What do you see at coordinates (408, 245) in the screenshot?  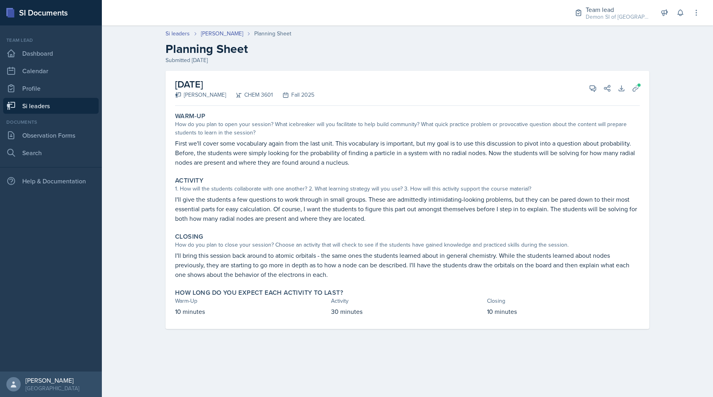 I see `div: How do you plan to close your session? Choose an activity that will check to see if the students ...` at bounding box center [408, 245].